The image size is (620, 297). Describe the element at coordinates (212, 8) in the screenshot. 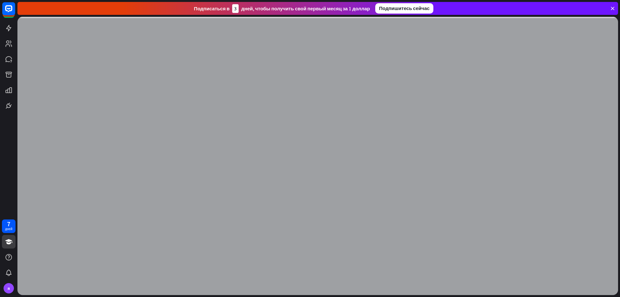

I see `font: Подписаться в` at that location.